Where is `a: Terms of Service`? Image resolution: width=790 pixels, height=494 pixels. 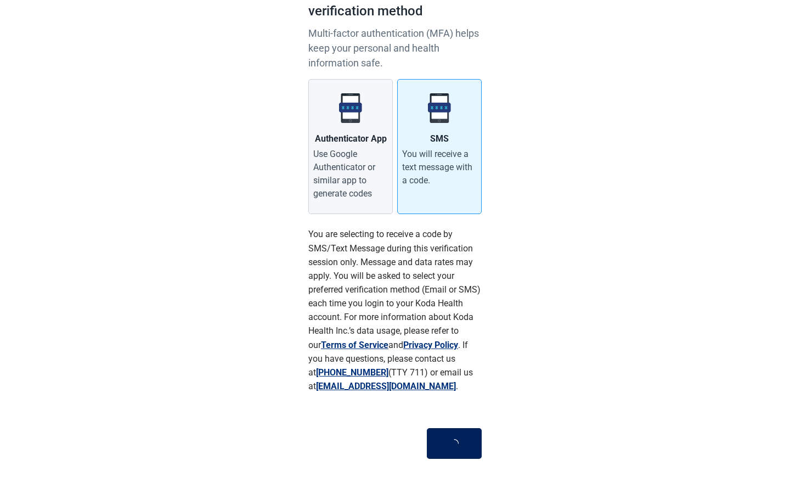 a: Terms of Service is located at coordinates (355, 345).